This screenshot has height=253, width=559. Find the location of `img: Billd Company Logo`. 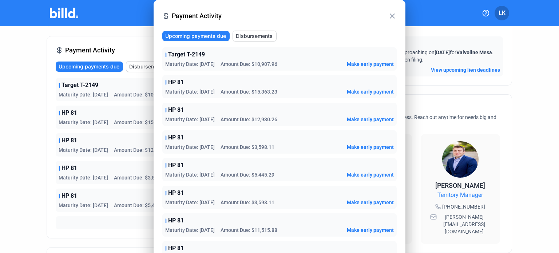

img: Billd Company Logo is located at coordinates (64, 13).